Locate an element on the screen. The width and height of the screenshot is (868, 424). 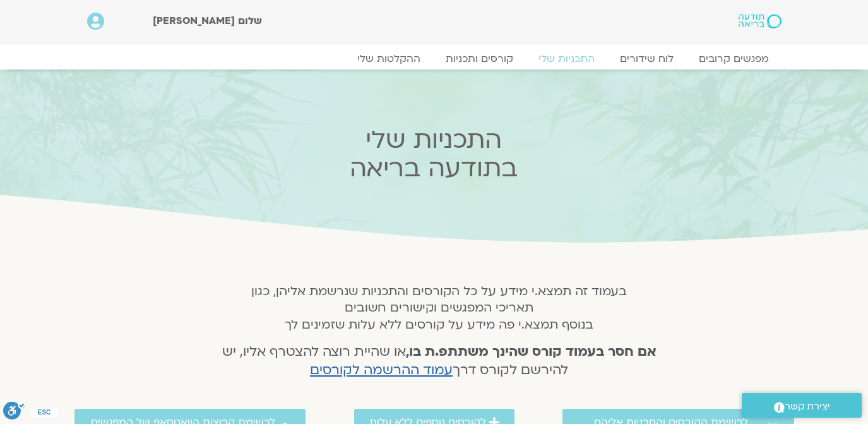
h5: בעמוד זה תמצא.י מידע על כל הקורסים והתכניות שנרשמת אליהן, כגון תאריכי המפגשים וקישורים חשובים בנו... is located at coordinates (438, 308).